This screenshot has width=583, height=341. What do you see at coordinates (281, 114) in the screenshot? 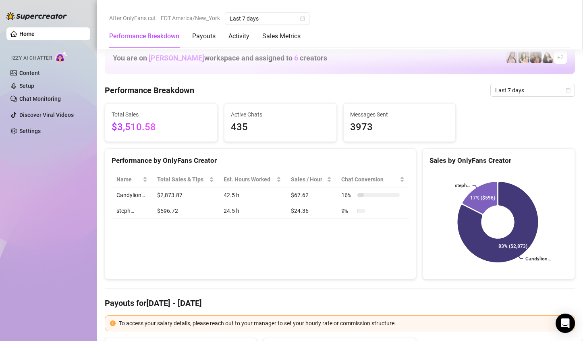
I see `span: Active Chats` at bounding box center [281, 114].